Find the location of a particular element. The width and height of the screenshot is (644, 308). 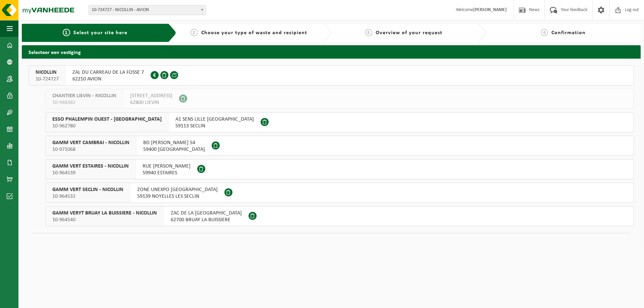

span: 59940 ESTAIRES is located at coordinates (167, 173).